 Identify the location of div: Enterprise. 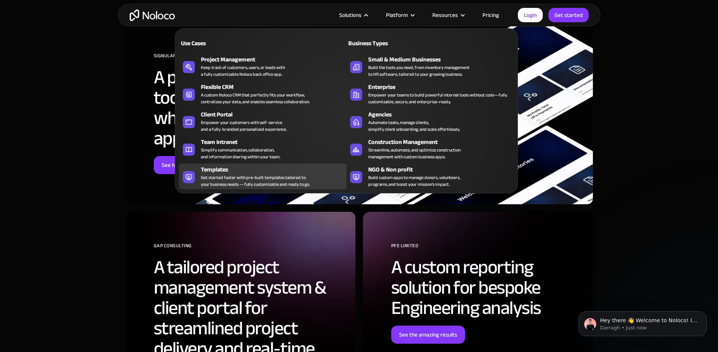
(443, 87).